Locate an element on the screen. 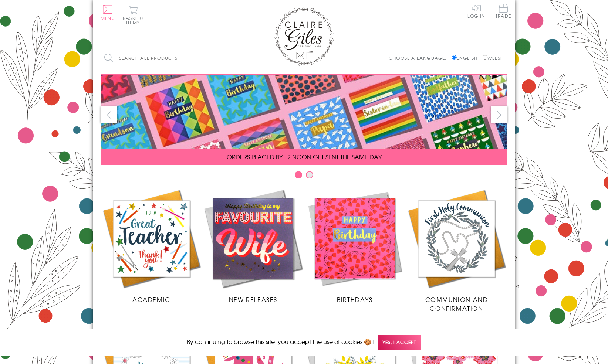 The height and width of the screenshot is (364, 608). a: Birthdays is located at coordinates (354, 246).